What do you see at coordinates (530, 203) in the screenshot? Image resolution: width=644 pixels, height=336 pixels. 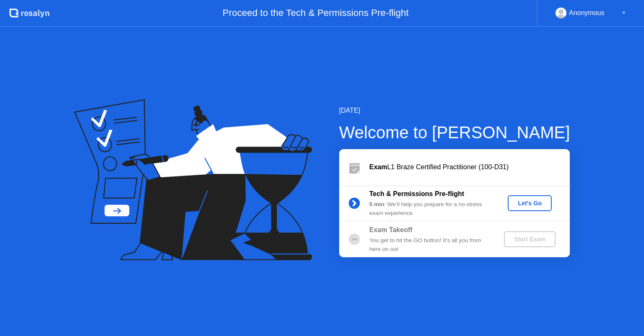 I see `div: Let's Go` at bounding box center [530, 203].